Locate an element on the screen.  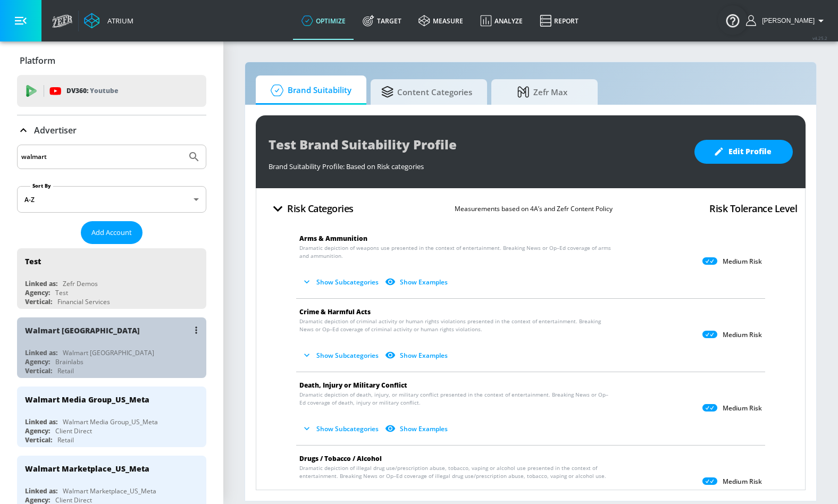
input: Search by name is located at coordinates (101, 157).